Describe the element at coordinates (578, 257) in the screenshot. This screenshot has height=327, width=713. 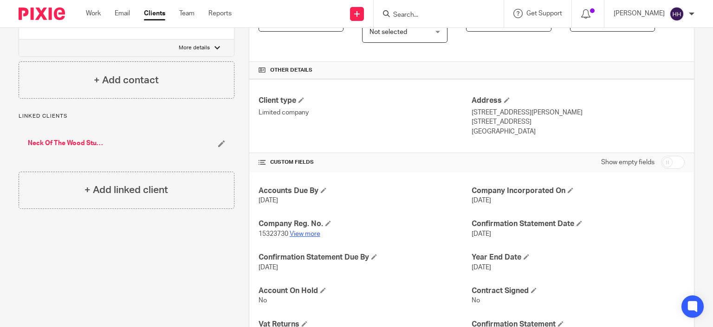
I see `h4: Year End Date` at that location.